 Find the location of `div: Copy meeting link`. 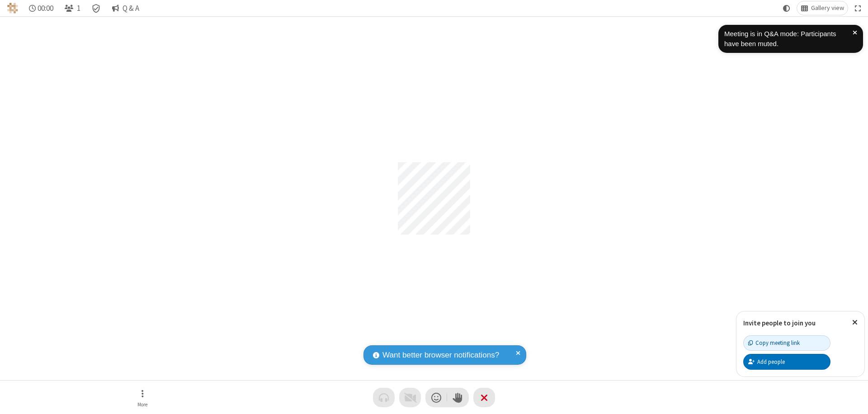

div: Copy meeting link is located at coordinates (774, 342).